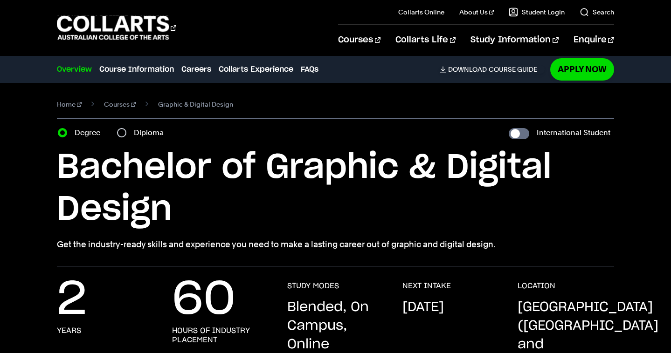 This screenshot has width=671, height=353. I want to click on p: Get the industry-ready skills and experience you need to make a lasting career out of graphic and..., so click(335, 245).